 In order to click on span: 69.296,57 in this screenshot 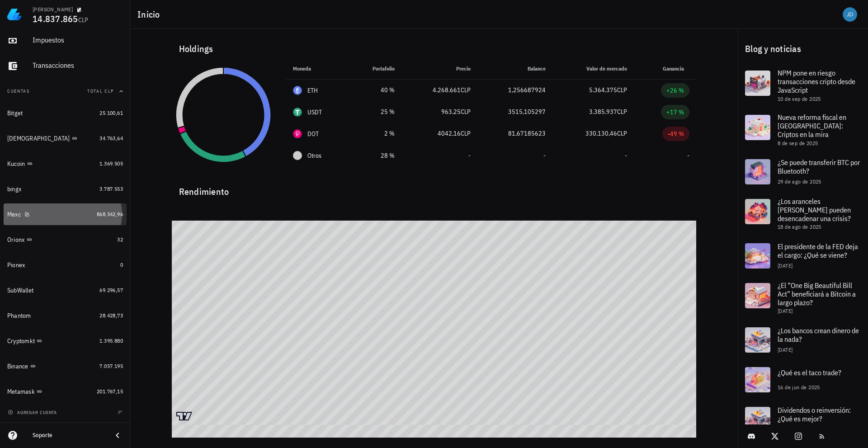, I will do `click(111, 290)`.